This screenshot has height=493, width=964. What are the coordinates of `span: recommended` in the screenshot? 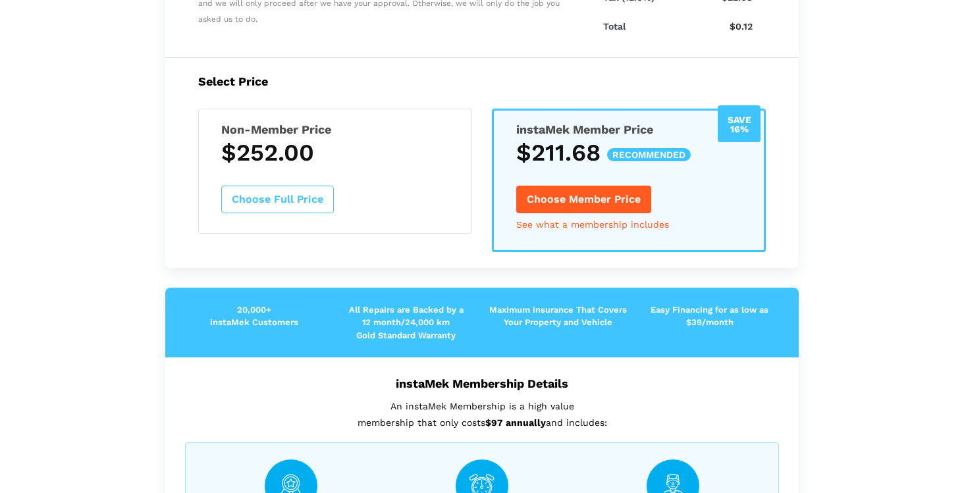 It's located at (649, 155).